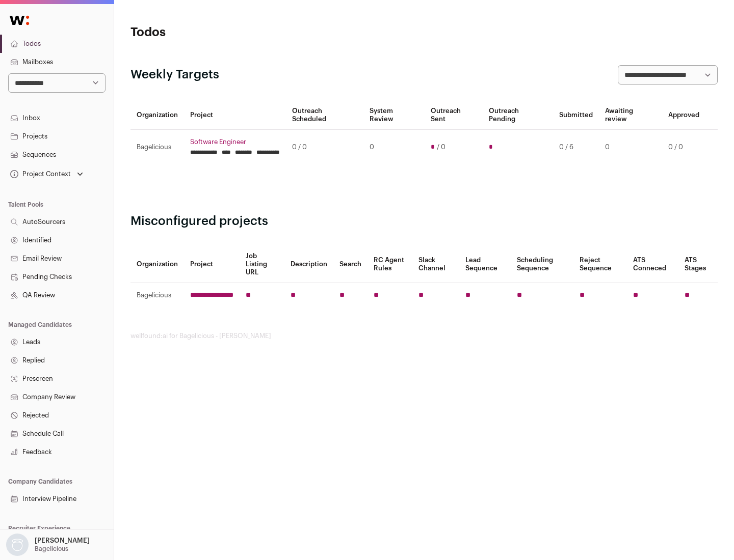 This screenshot has width=734, height=560. Describe the element at coordinates (436, 264) in the screenshot. I see `th: Slack Channel` at that location.